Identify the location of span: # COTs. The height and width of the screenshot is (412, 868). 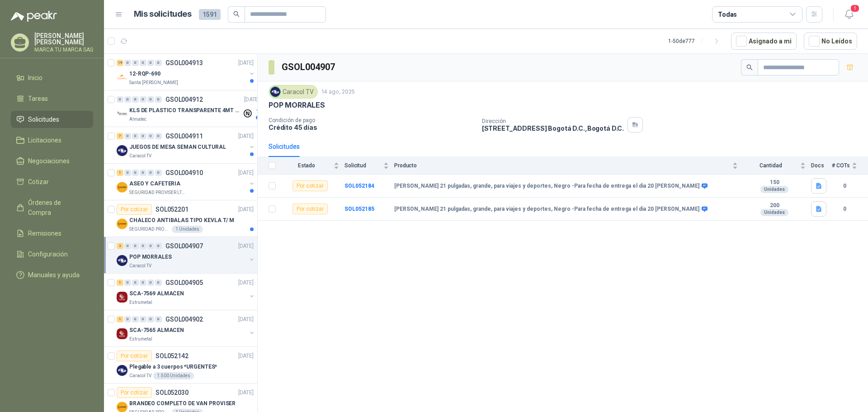
(841, 165).